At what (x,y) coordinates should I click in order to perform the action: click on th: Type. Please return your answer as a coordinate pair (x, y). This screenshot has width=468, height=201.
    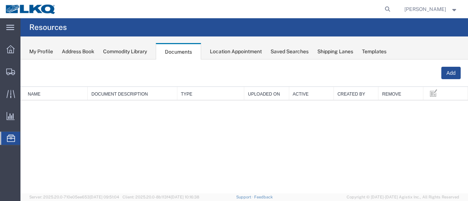
    Looking at the image, I should click on (190, 34).